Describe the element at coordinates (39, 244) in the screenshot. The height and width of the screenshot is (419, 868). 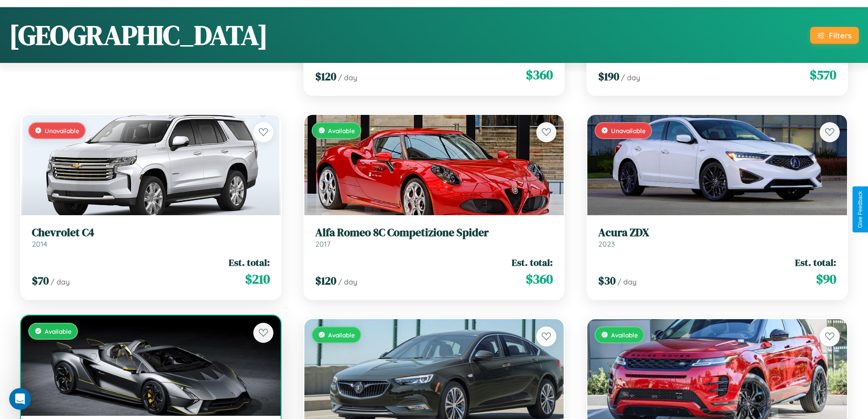
I see `span: 2014` at that location.